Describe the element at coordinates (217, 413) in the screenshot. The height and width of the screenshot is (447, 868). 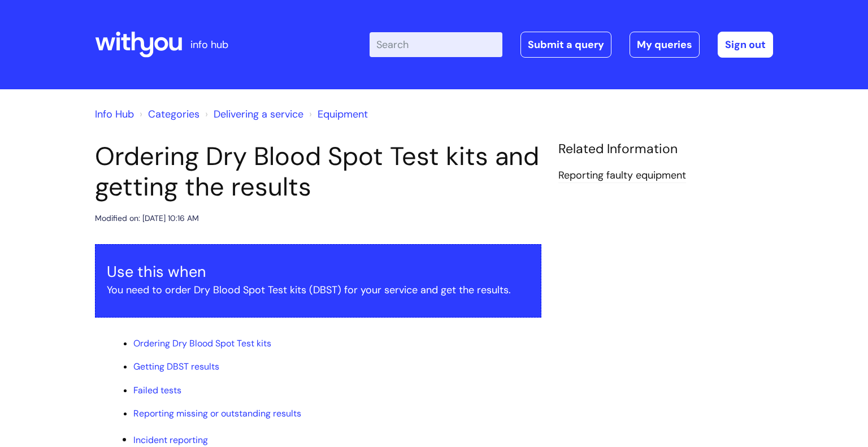
I see `a: Reporting missing or outstanding results` at that location.